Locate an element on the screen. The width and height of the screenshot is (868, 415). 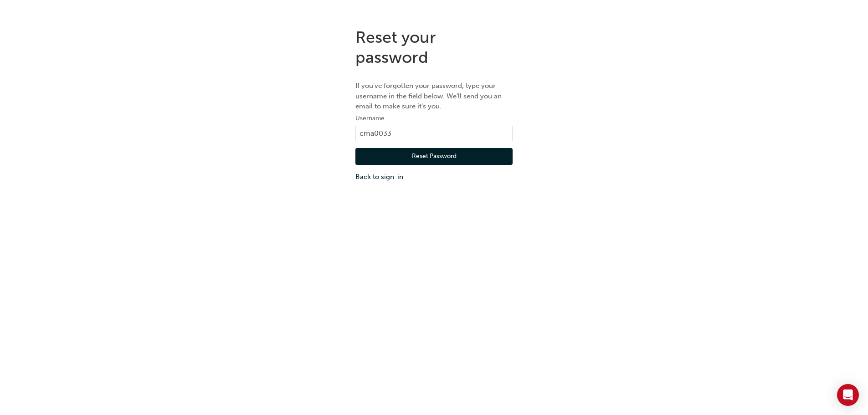
p: If you've forgotten your password, type your username in the field below. We'll send you an email... is located at coordinates (434, 96).